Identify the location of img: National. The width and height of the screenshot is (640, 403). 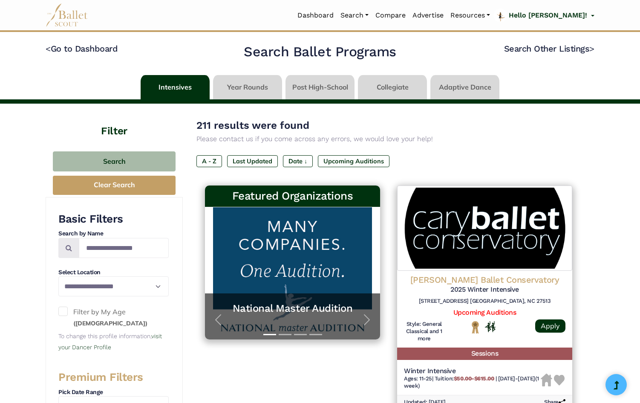
(475, 327).